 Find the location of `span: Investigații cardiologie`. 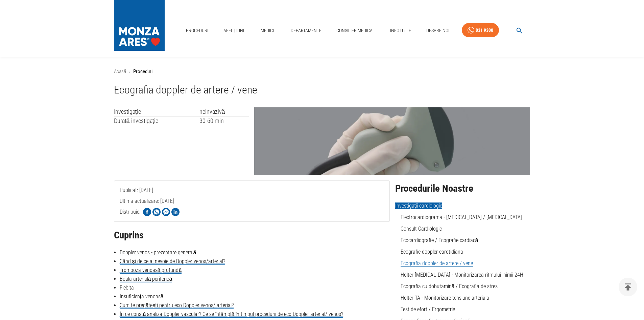

span: Investigații cardiologie is located at coordinates (418, 206).